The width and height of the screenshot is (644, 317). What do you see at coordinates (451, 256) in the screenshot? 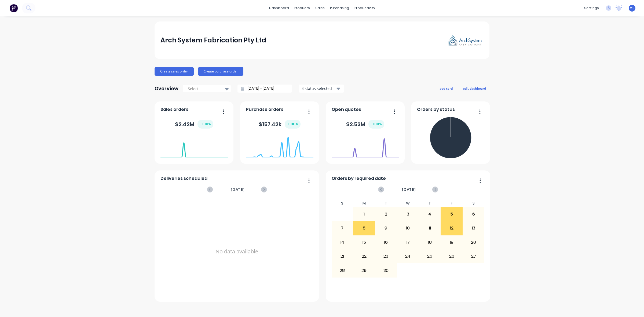
I see `div: 26` at bounding box center [451, 256].